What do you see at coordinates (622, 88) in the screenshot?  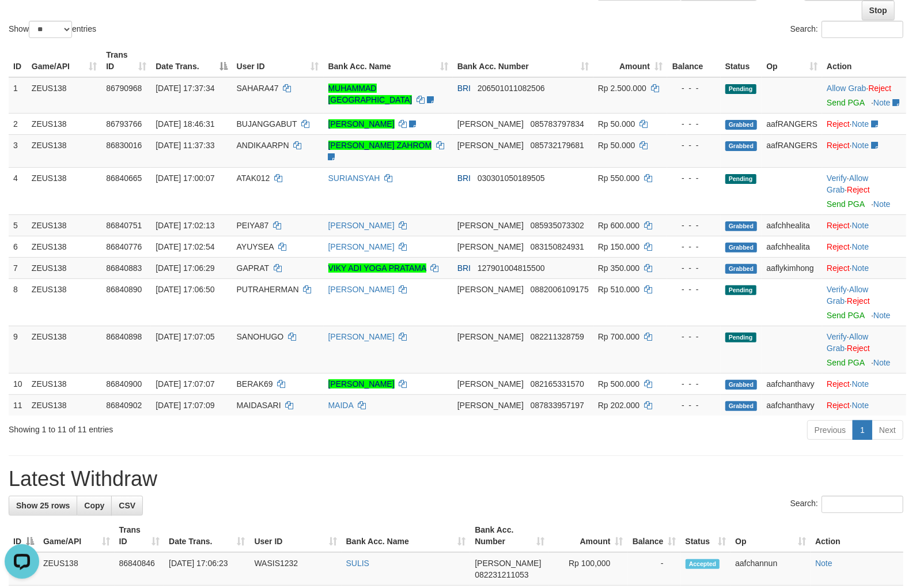 I see `span: Rp 2.500.000` at bounding box center [622, 88].